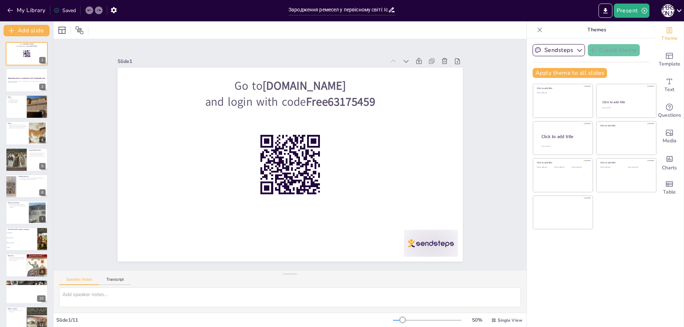  I want to click on div: Click to add body, so click(564, 146).